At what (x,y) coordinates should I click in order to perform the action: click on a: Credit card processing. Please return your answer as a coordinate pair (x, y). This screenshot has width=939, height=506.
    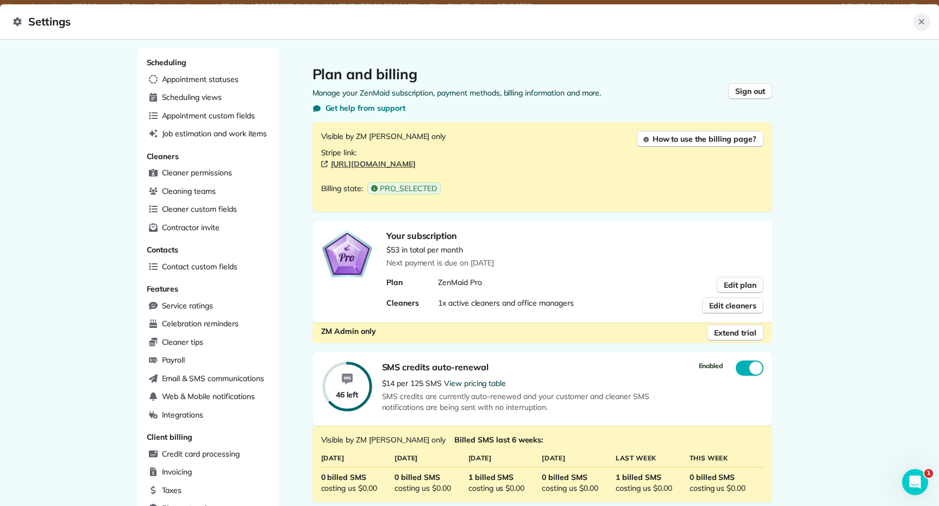
    Looking at the image, I should click on (208, 455).